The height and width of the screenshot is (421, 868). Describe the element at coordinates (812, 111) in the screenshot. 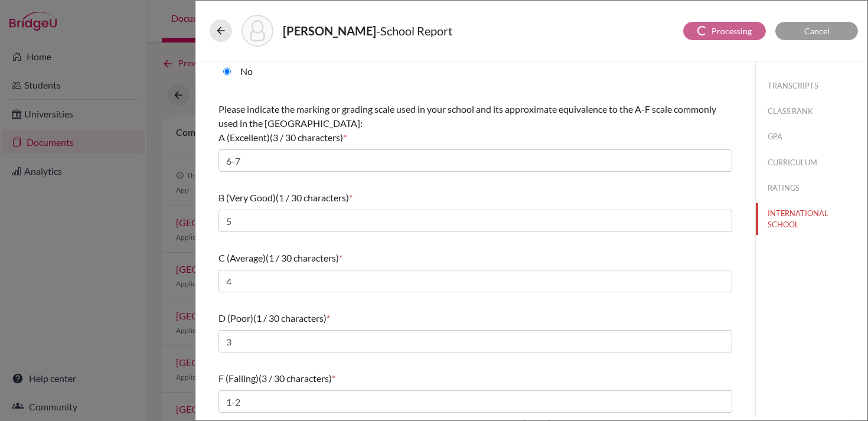

I see `button: CLASS RANK` at that location.